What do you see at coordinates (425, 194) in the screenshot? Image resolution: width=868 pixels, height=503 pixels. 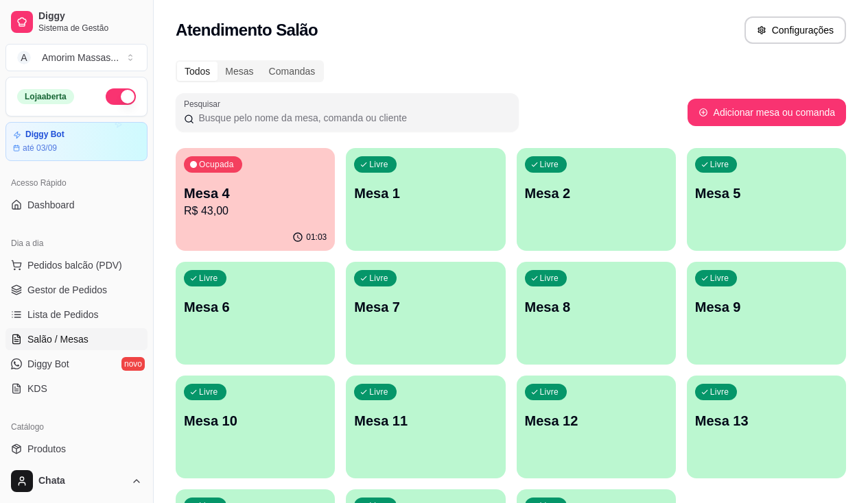 I see `p: Mesa 1` at bounding box center [425, 194].